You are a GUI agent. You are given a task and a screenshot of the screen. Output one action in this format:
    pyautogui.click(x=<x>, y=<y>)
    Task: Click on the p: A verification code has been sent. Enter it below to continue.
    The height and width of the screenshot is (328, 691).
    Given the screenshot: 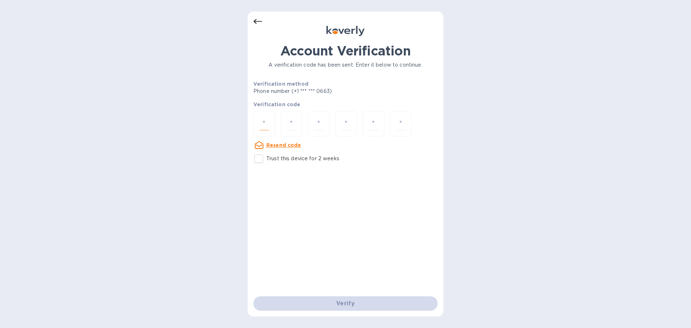 What is the action you would take?
    pyautogui.click(x=345, y=65)
    